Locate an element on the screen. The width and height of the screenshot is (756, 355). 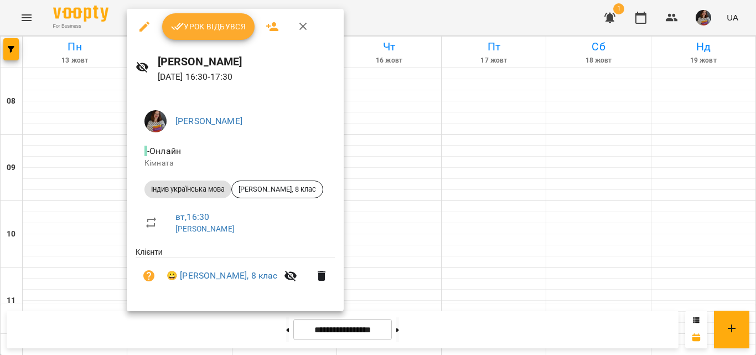
button: Візит ще не сплачено. Додати оплату? is located at coordinates (149, 276).